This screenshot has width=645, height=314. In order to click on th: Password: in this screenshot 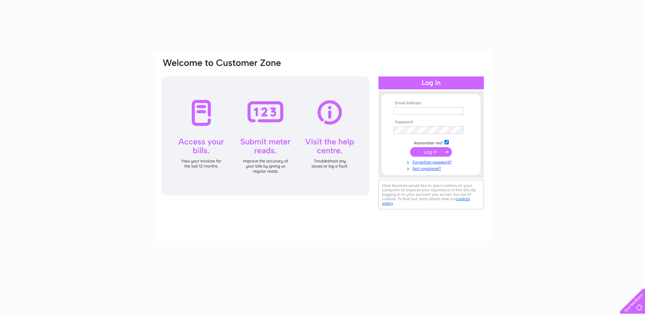, I will do `click(431, 122)`.